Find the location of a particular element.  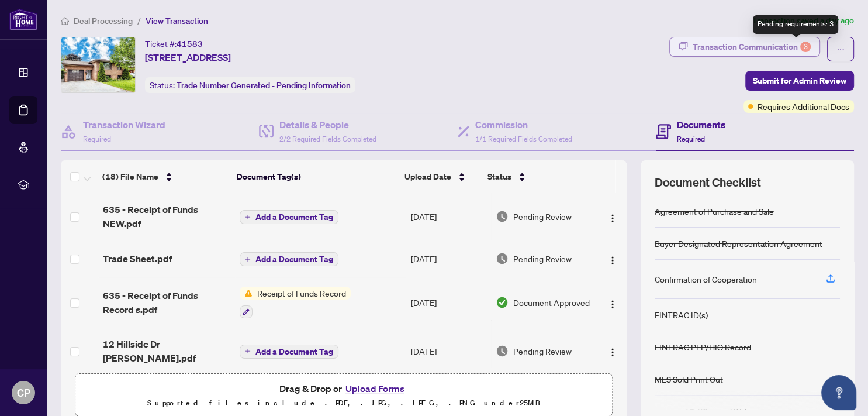

img: IMG-X12215114_1.jpg is located at coordinates (98, 65).